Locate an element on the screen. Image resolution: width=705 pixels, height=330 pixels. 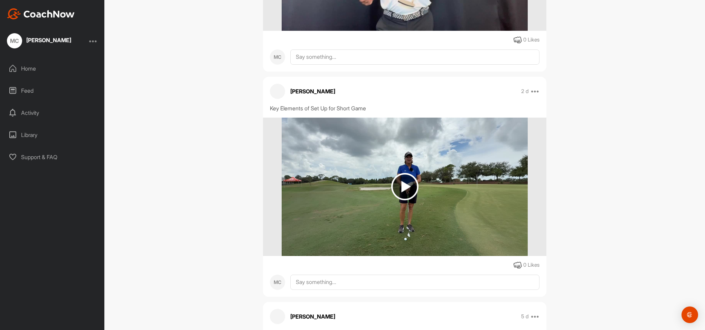
div: Open Intercom Messenger is located at coordinates (690, 314).